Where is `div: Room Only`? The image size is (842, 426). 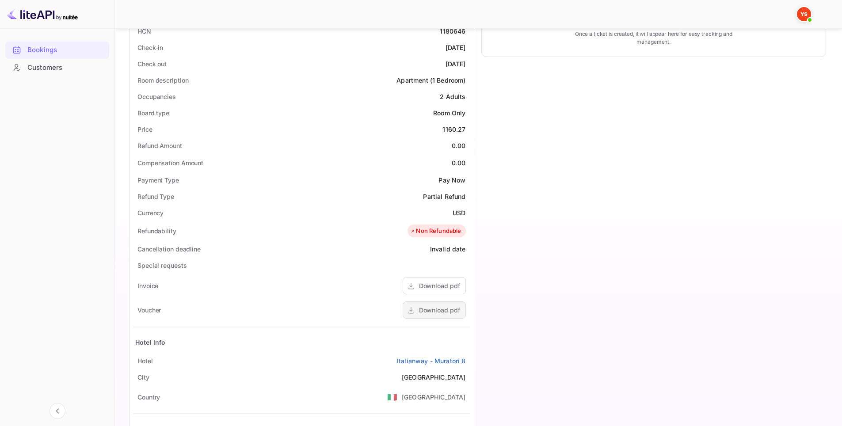
div: Room Only is located at coordinates (449, 113).